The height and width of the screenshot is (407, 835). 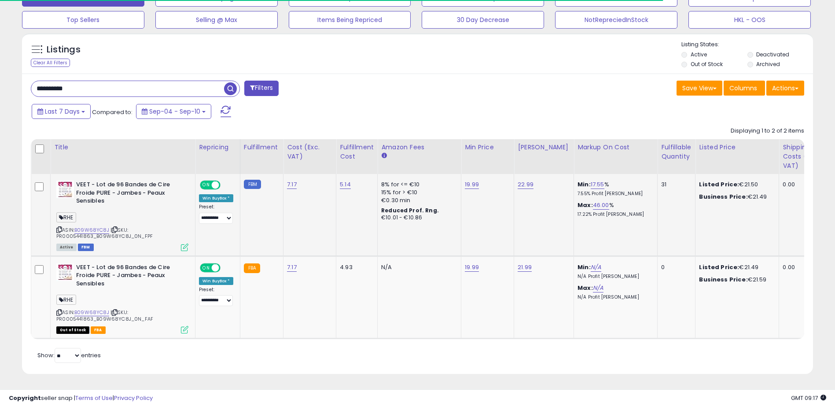 What do you see at coordinates (105, 315) in the screenshot?
I see `span: | SKU: PR0005441863_B09W68YC8J_0N_FAF` at bounding box center [105, 315].